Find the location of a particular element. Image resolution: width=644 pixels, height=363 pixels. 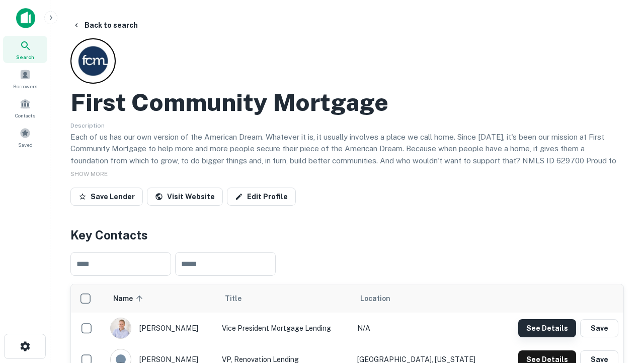

button: Save Lender is located at coordinates (107, 197).